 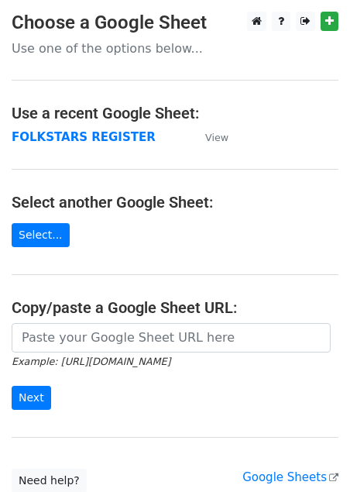 I want to click on a: Select..., so click(x=40, y=235).